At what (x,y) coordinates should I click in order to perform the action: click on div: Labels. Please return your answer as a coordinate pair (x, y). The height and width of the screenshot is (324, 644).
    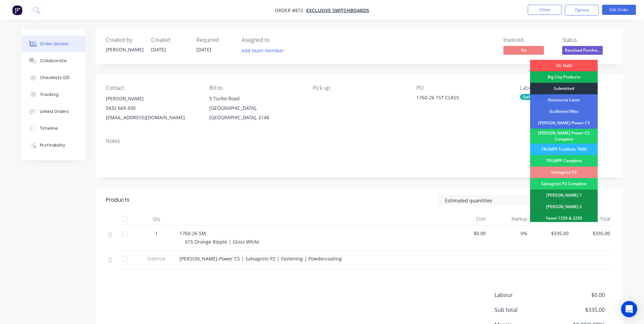
    Looking at the image, I should click on (566, 88).